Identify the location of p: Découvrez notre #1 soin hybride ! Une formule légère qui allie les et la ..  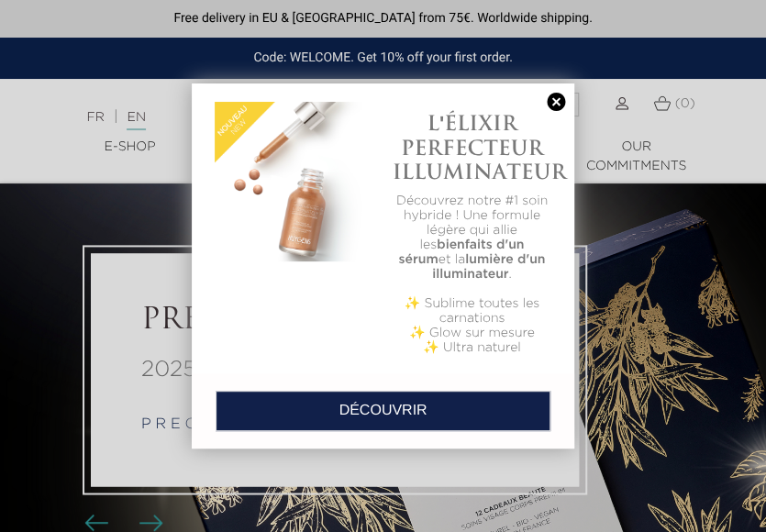
(472, 237).